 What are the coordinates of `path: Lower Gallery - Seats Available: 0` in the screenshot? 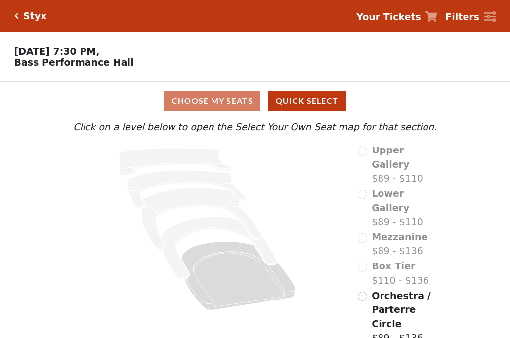 It's located at (187, 189).